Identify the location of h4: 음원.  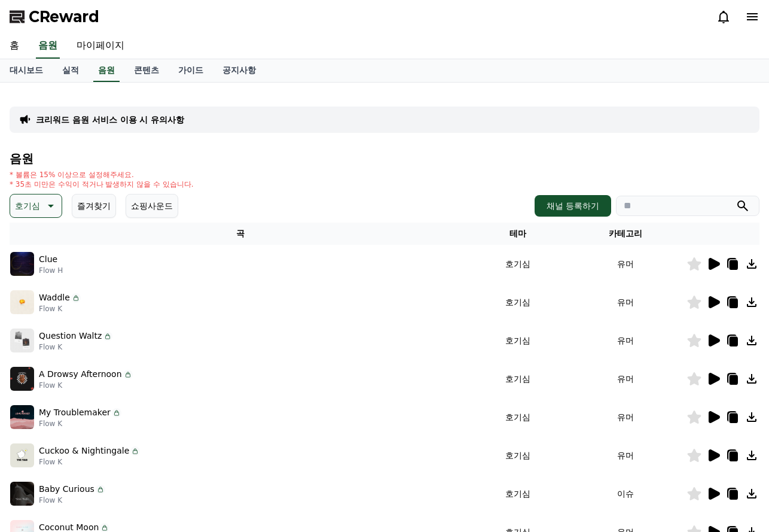
(385, 159).